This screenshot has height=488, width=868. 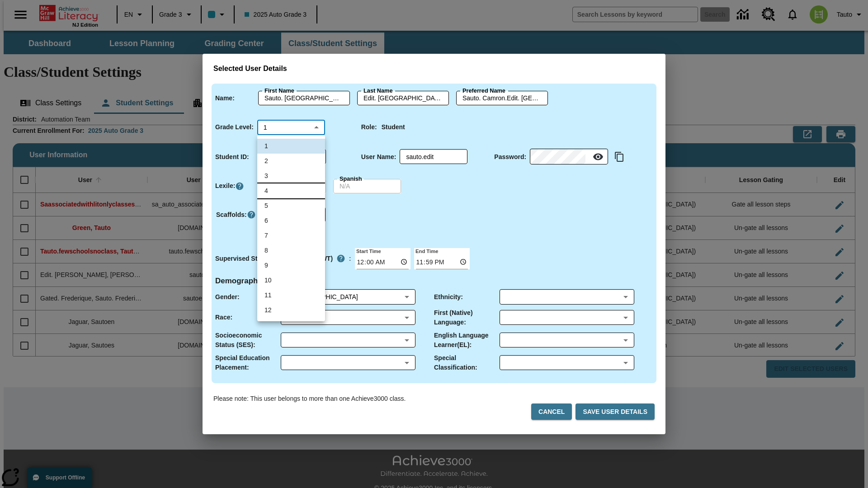 What do you see at coordinates (291, 235) in the screenshot?
I see `li: 7` at bounding box center [291, 235].